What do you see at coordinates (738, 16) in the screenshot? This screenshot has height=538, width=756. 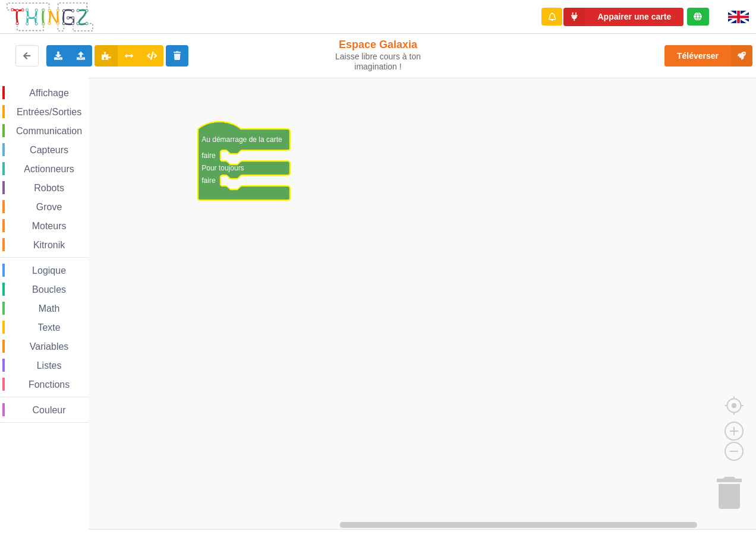 I see `img: gb.png` at bounding box center [738, 16].